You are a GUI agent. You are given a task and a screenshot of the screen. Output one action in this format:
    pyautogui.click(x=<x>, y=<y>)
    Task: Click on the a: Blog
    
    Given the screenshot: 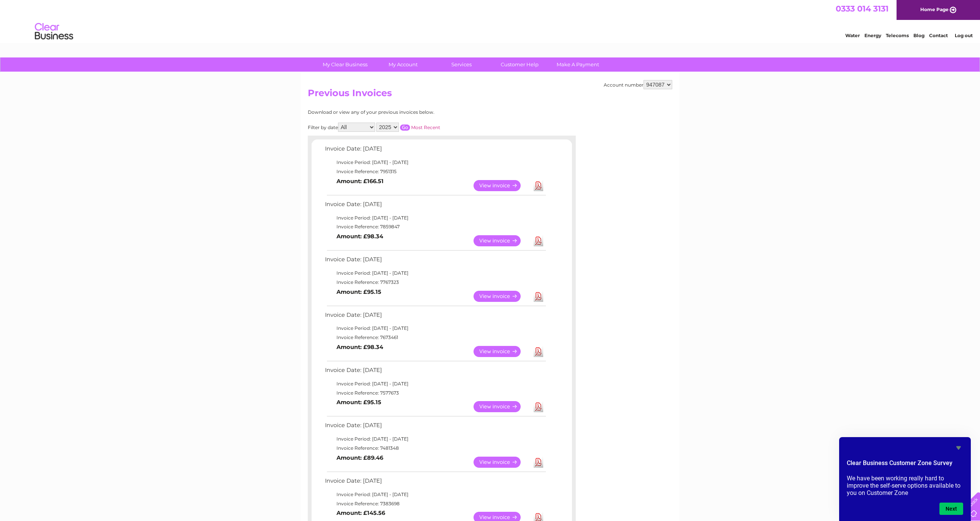 What is the action you would take?
    pyautogui.click(x=918, y=35)
    